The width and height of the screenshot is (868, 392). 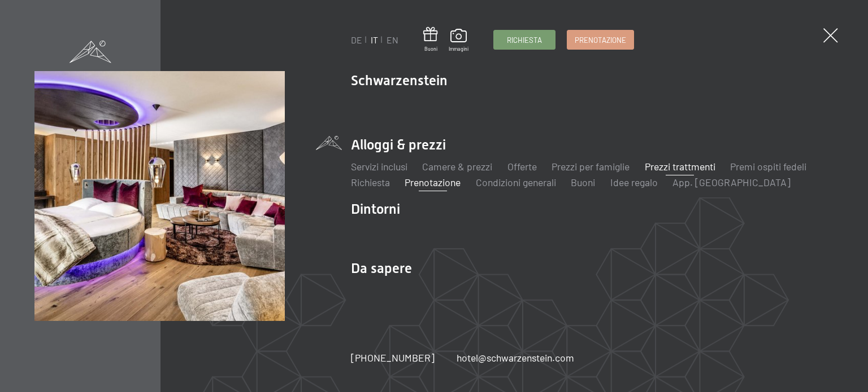 I want to click on a: Camere & prezzi, so click(x=457, y=167).